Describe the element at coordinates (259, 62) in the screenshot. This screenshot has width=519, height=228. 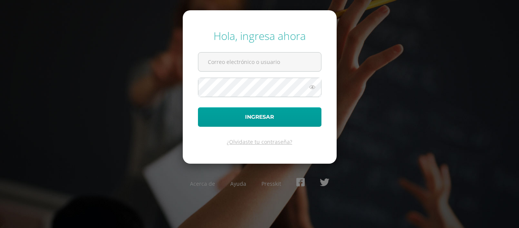
I see `input: Correo electrónico o usuario` at that location.